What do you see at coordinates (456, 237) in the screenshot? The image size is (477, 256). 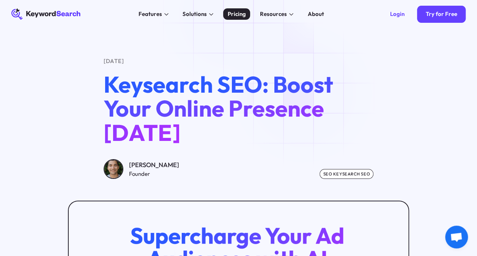 I see `div: Open chat` at bounding box center [456, 237].